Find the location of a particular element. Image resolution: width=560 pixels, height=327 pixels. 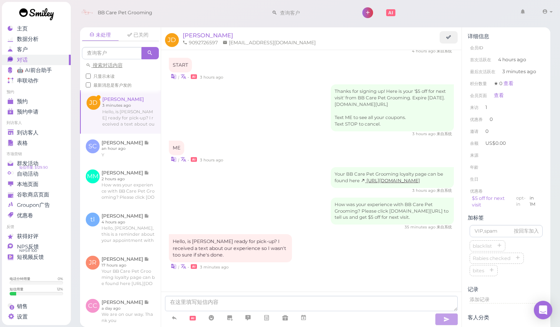

span: US$0.00 is located at coordinates (496, 143).